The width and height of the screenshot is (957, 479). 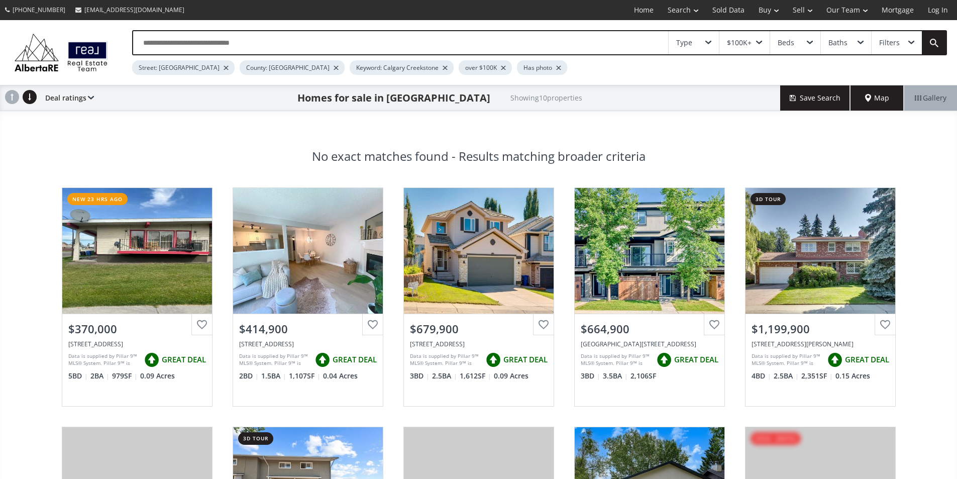 I want to click on div: 165 Spring Crescent SW, Calgary, AB T3H3V3, so click(x=479, y=344).